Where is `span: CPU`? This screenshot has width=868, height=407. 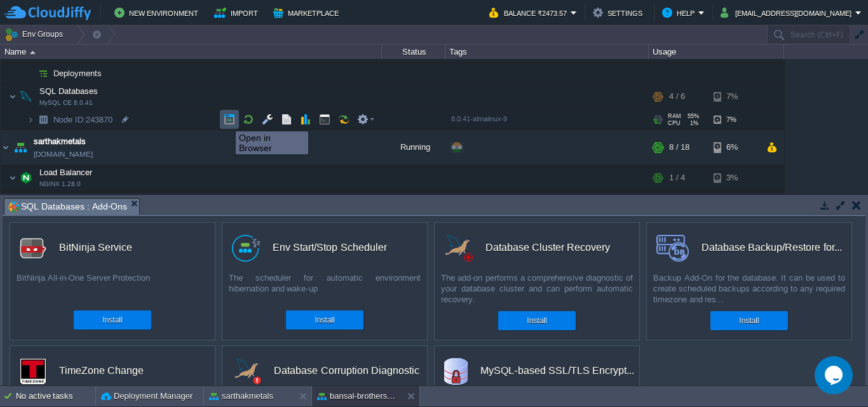
span: CPU is located at coordinates (674, 124).